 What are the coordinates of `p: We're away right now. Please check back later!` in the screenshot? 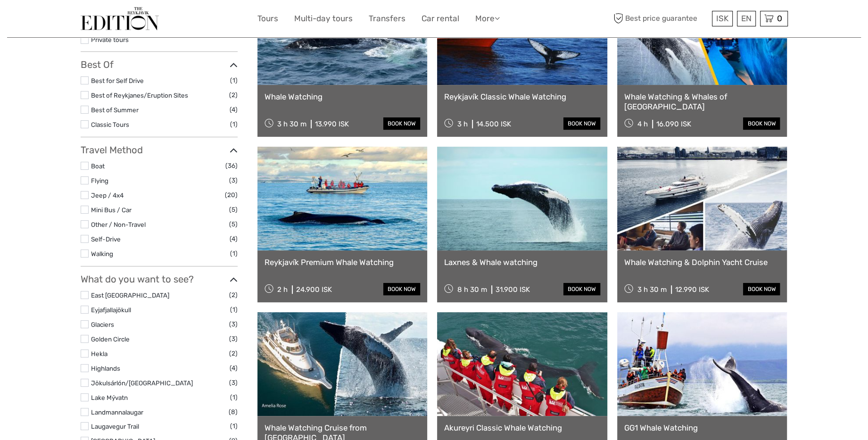 It's located at (60, 20).